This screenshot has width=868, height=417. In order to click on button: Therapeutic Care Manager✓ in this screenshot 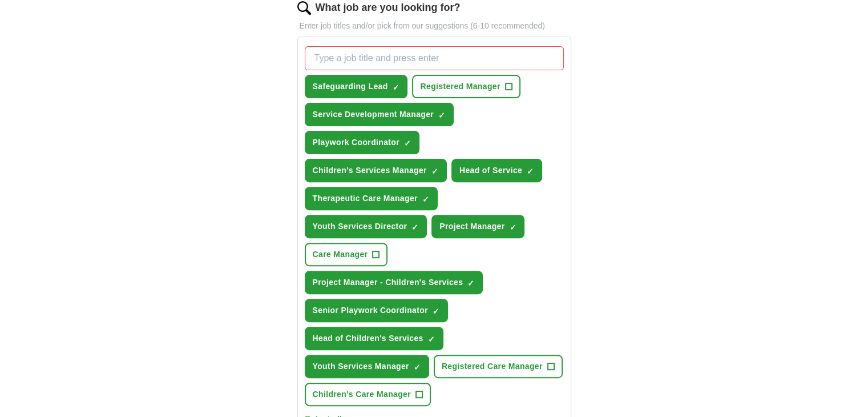, I will do `click(371, 199)`.